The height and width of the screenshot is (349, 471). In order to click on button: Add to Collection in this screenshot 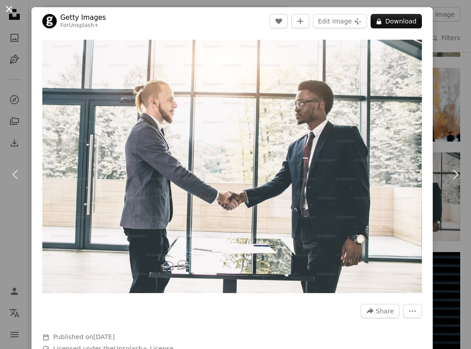, I will do `click(300, 21)`.